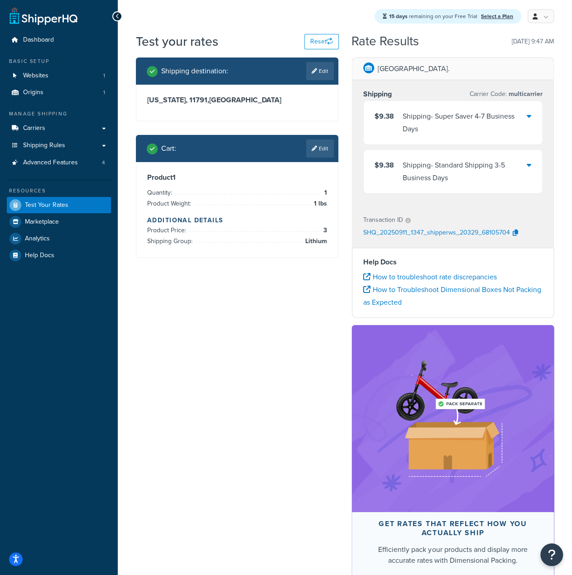 This screenshot has height=575, width=572. Describe the element at coordinates (398, 16) in the screenshot. I see `strong: 15 days` at that location.